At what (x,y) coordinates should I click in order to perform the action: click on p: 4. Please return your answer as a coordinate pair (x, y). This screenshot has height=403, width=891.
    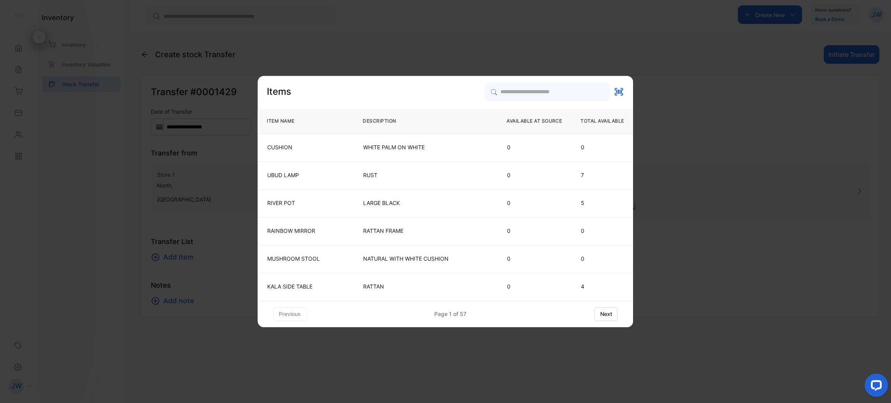
    Looking at the image, I should click on (602, 287).